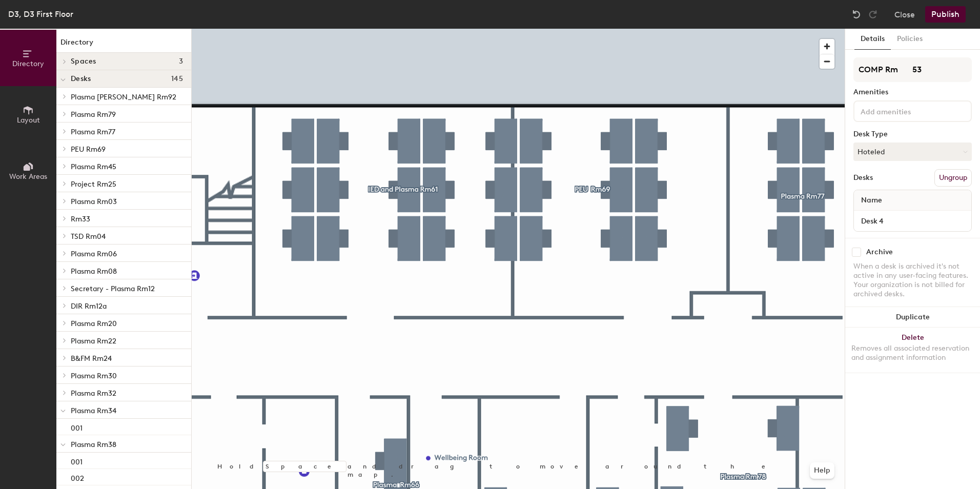 This screenshot has height=489, width=980. Describe the element at coordinates (93, 254) in the screenshot. I see `span: Plasma Rm06` at that location.